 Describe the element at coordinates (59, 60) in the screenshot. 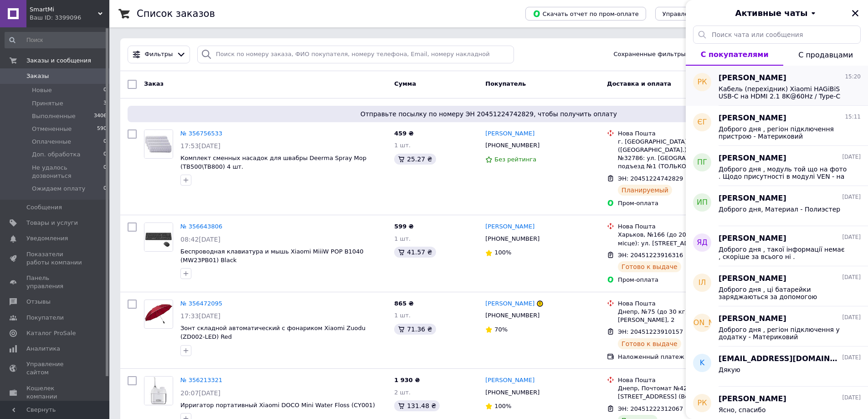

I see `span: Заказы и сообщения` at that location.